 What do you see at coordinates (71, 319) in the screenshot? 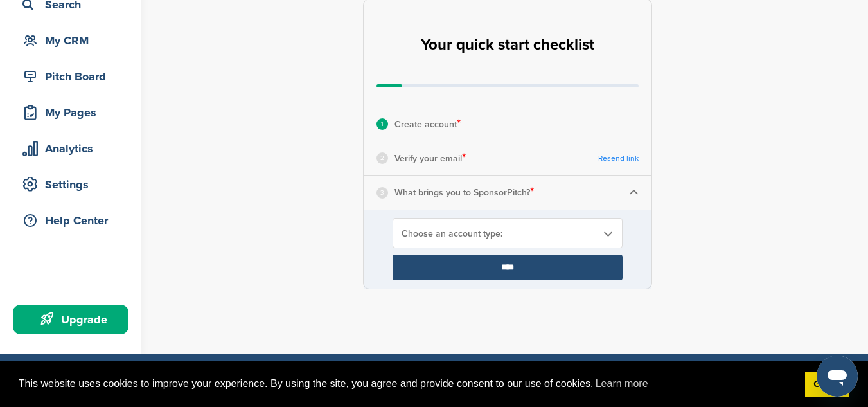
I see `a: Upgrade` at bounding box center [71, 319].